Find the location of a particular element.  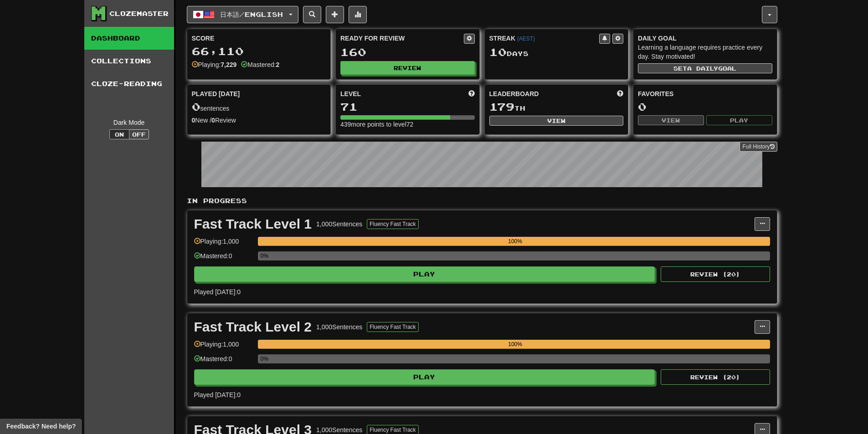

div: 71 is located at coordinates (407, 107).